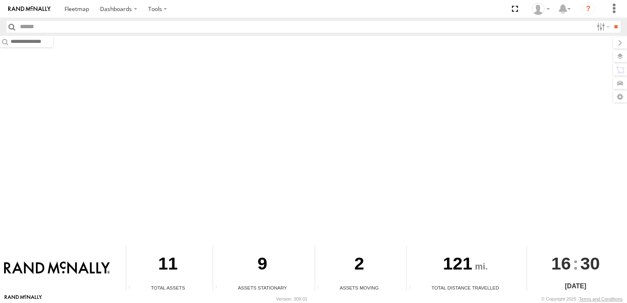 The height and width of the screenshot is (303, 627). What do you see at coordinates (321, 288) in the screenshot?
I see `div: Total number of assets current in transit.` at bounding box center [321, 288].